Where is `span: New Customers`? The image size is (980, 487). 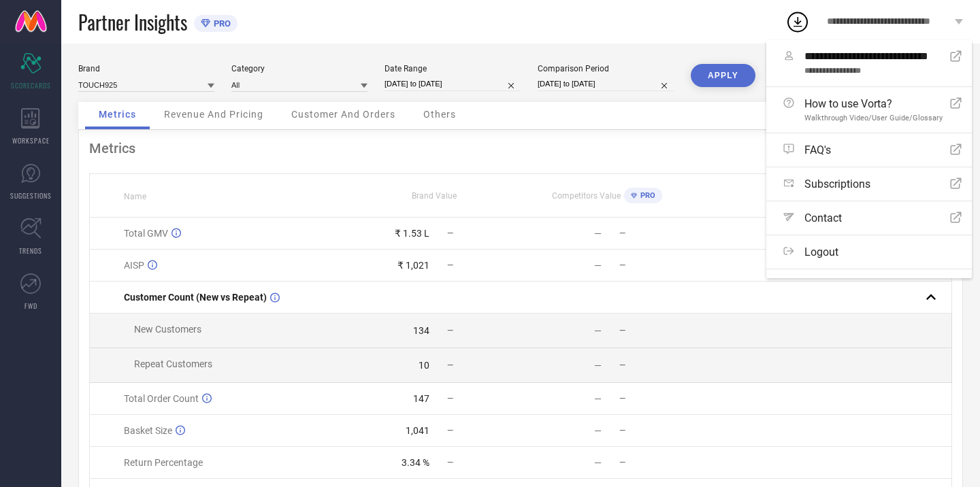 span: New Customers is located at coordinates (168, 330).